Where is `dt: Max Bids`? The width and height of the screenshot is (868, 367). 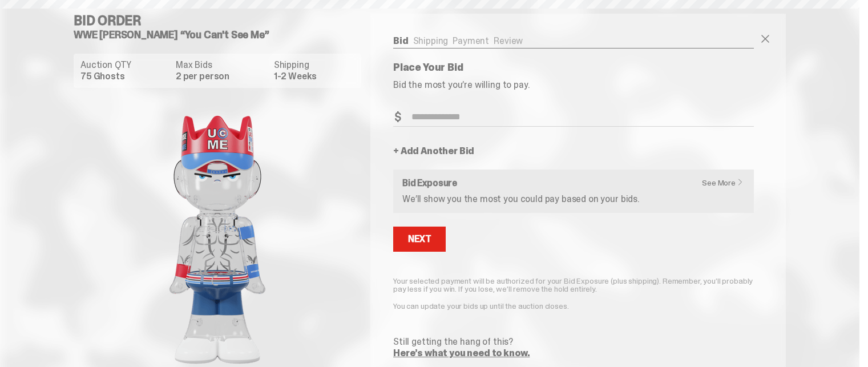 dt: Max Bids is located at coordinates (222, 65).